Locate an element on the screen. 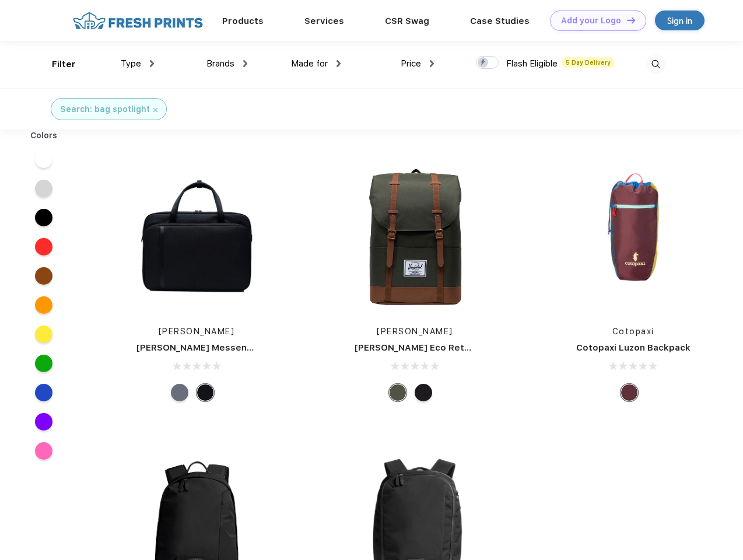 This screenshot has height=560, width=743. img: desktop_search.svg is located at coordinates (656, 64).